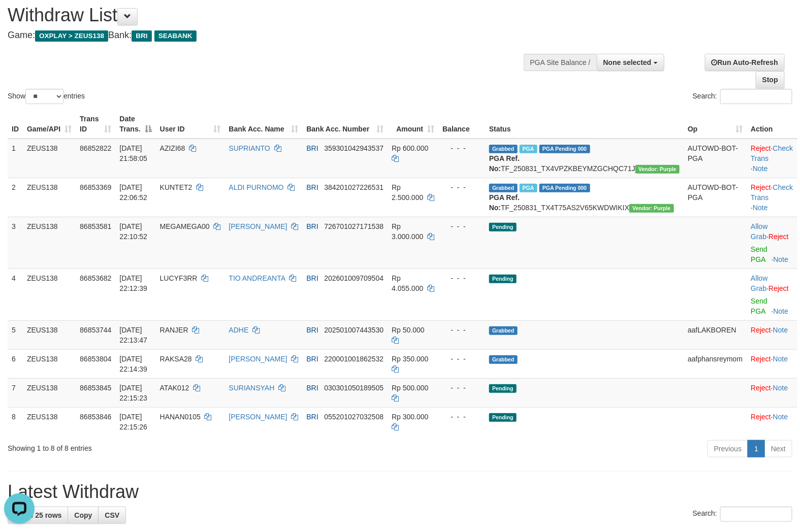 This screenshot has width=800, height=532. Describe the element at coordinates (15, 197) in the screenshot. I see `td: 2` at that location.